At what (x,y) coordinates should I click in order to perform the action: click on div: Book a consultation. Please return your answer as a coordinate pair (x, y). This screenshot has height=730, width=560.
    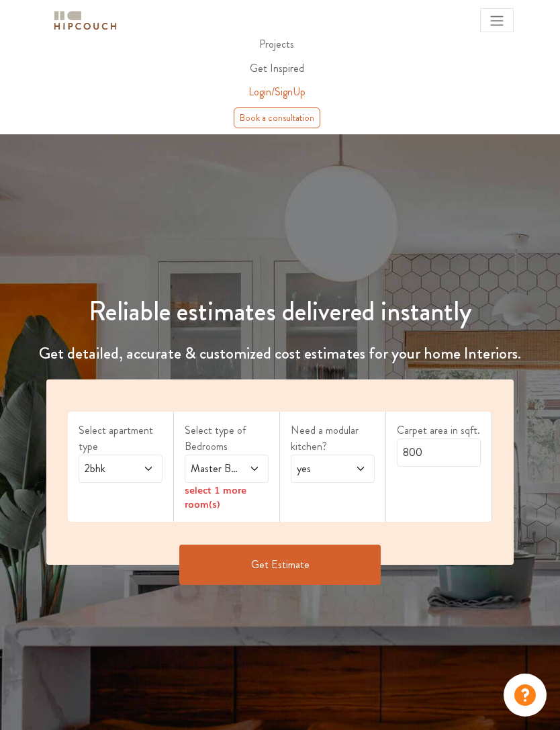
    Looking at the image, I should click on (277, 117).